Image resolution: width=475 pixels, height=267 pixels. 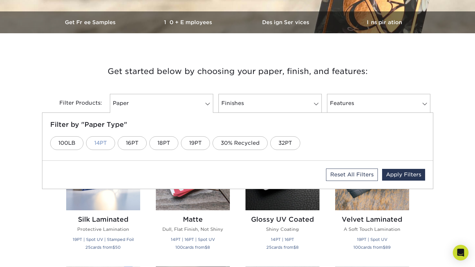 I want to click on a: 10+ Employees, so click(x=189, y=22).